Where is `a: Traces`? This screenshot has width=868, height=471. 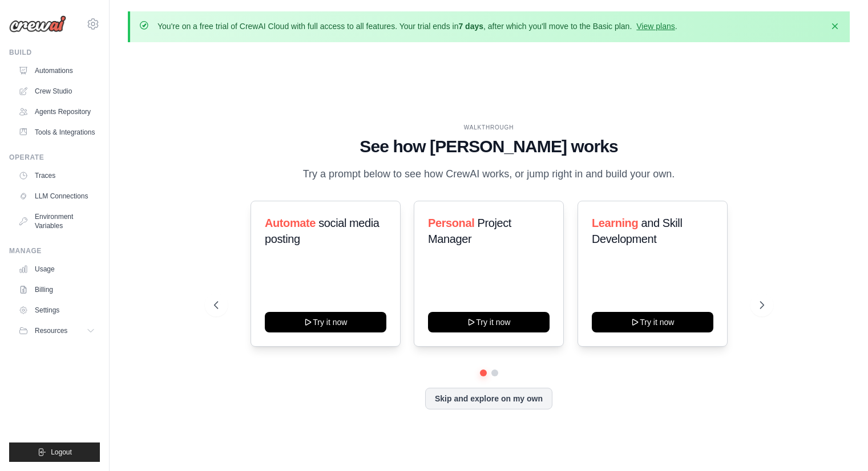 a: Traces is located at coordinates (56, 176).